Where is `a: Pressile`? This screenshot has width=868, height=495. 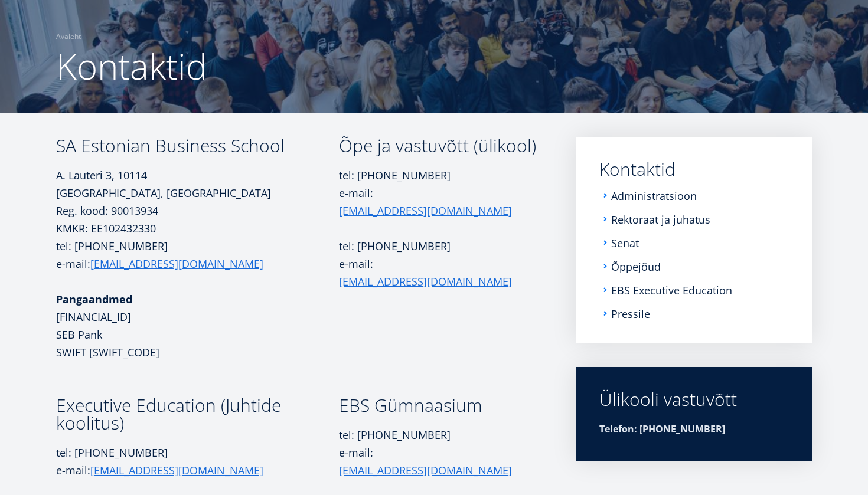 a: Pressile is located at coordinates (630, 314).